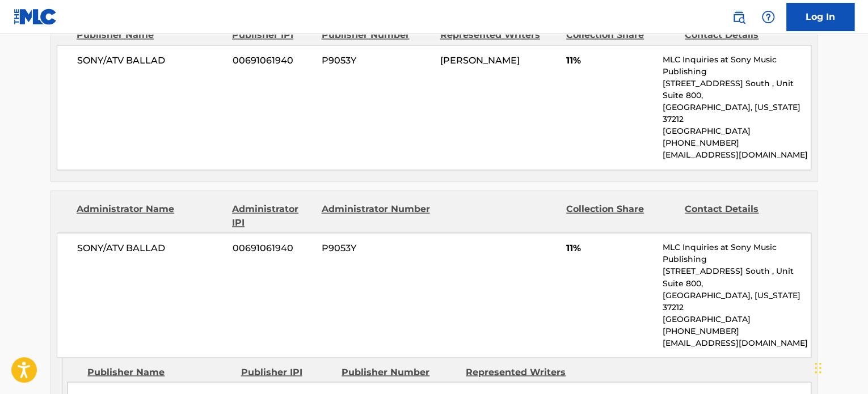 The height and width of the screenshot is (394, 868). I want to click on div: Chat Widget, so click(840, 367).